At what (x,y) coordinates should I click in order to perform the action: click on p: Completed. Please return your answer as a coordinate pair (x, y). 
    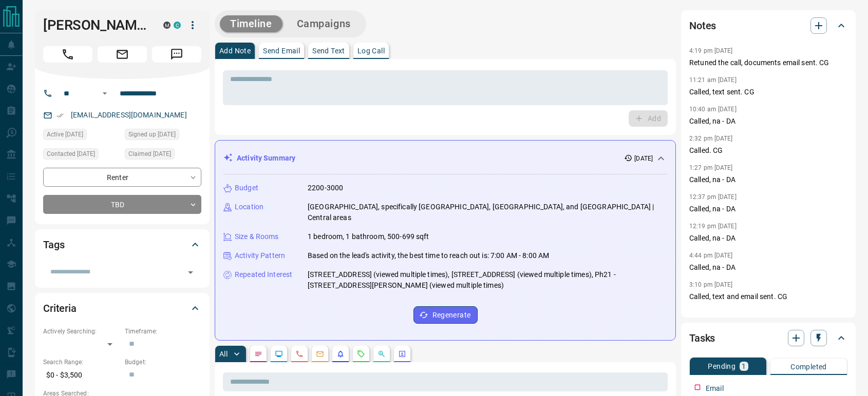
    Looking at the image, I should click on (809, 367).